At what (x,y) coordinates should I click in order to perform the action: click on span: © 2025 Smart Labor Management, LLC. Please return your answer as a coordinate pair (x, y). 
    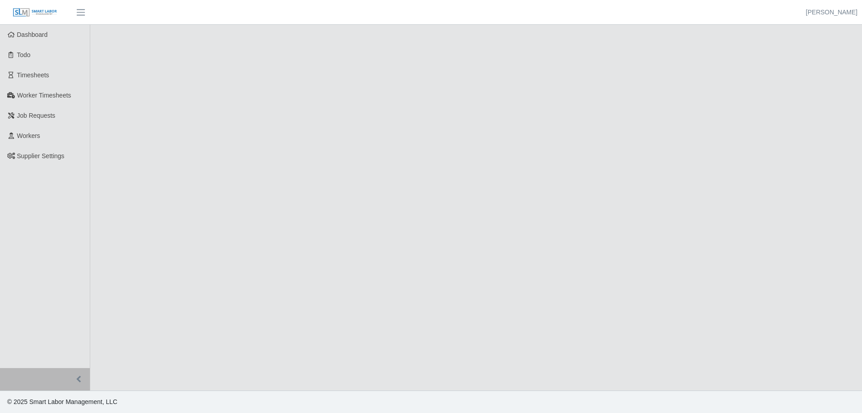
    Looking at the image, I should click on (62, 402).